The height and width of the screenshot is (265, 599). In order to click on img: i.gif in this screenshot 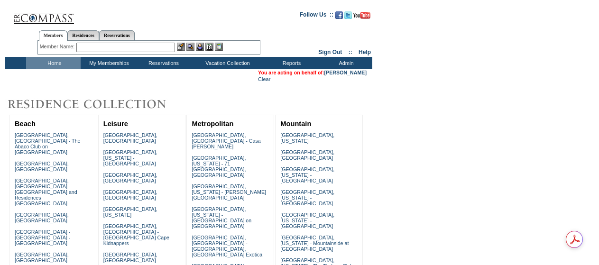, I will do `click(9, 14)`.